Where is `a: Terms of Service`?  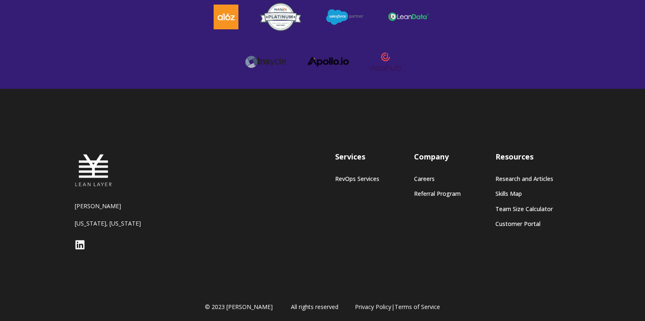
a: Terms of Service is located at coordinates (417, 307).